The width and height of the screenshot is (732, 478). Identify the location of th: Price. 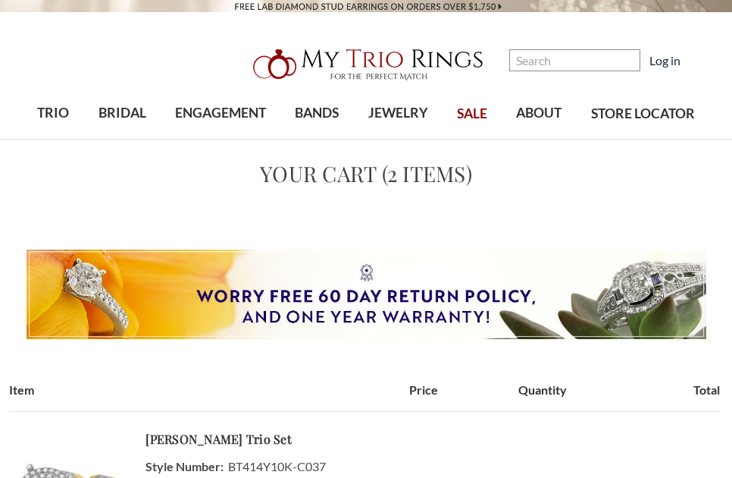
(424, 396).